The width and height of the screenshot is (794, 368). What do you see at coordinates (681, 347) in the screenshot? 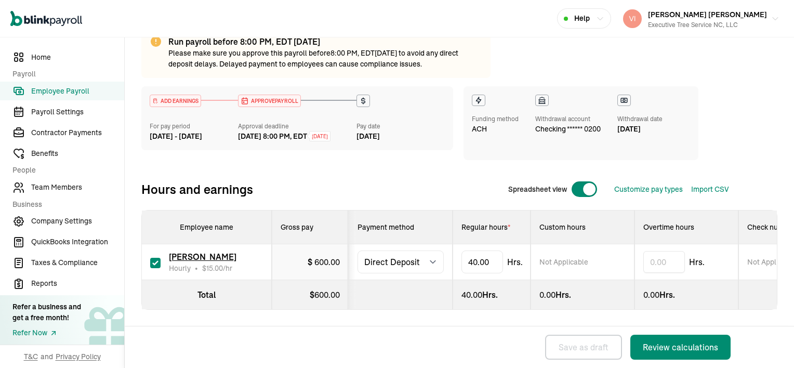
I see `div: Review calculations` at bounding box center [681, 347].